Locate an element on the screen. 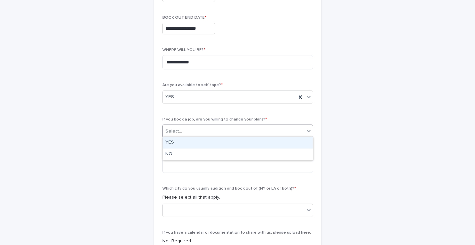  span: YES is located at coordinates (170, 97).